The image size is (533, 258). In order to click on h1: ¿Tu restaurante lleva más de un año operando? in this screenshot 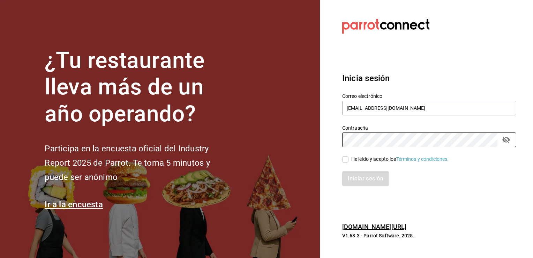, I will do `click(139, 87)`.